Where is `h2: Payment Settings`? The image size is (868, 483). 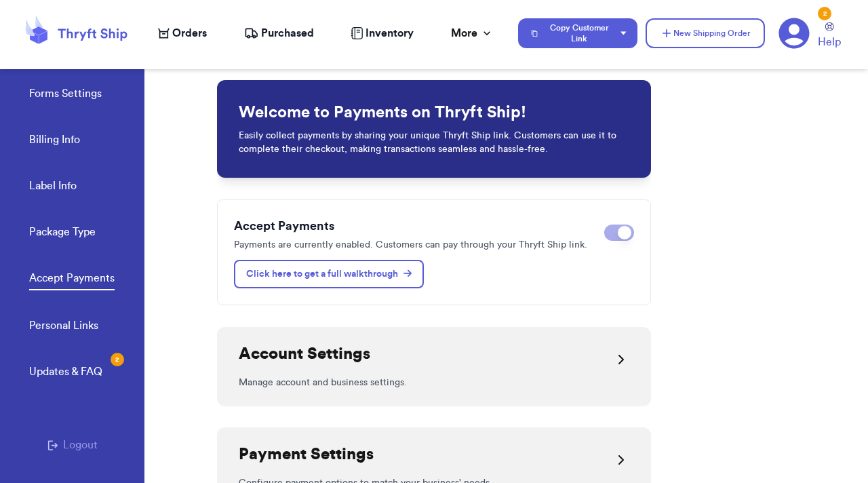
h2: Payment Settings is located at coordinates (306, 455).